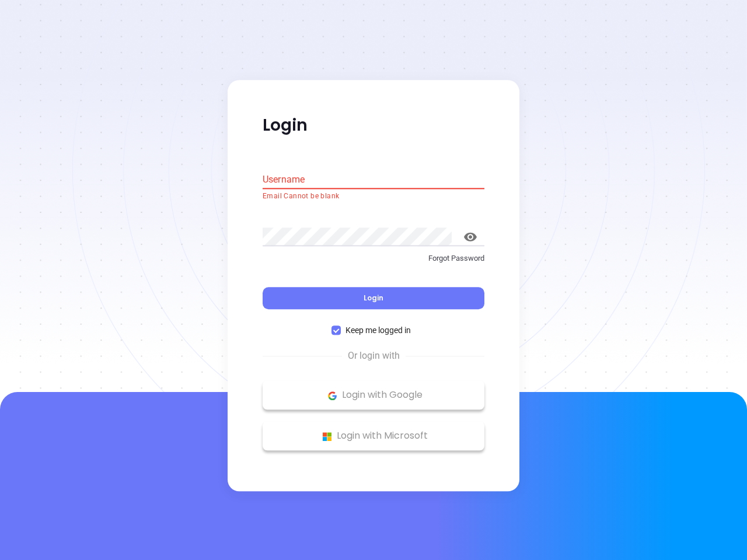  What do you see at coordinates (470, 237) in the screenshot?
I see `button: toggle password visibility` at bounding box center [470, 237].